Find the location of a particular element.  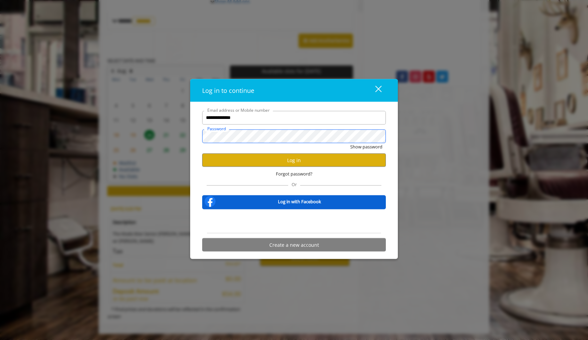

span: Forgot password? is located at coordinates (294, 174).